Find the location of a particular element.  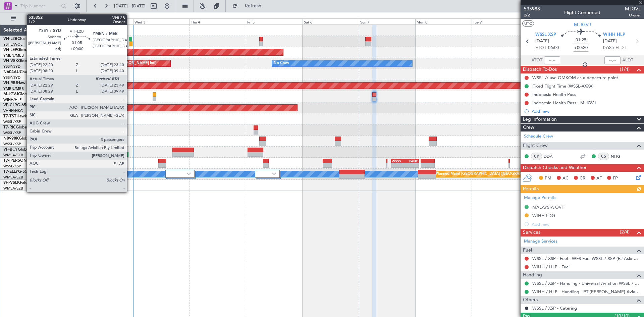

span: (1/4) is located at coordinates (625, 69).